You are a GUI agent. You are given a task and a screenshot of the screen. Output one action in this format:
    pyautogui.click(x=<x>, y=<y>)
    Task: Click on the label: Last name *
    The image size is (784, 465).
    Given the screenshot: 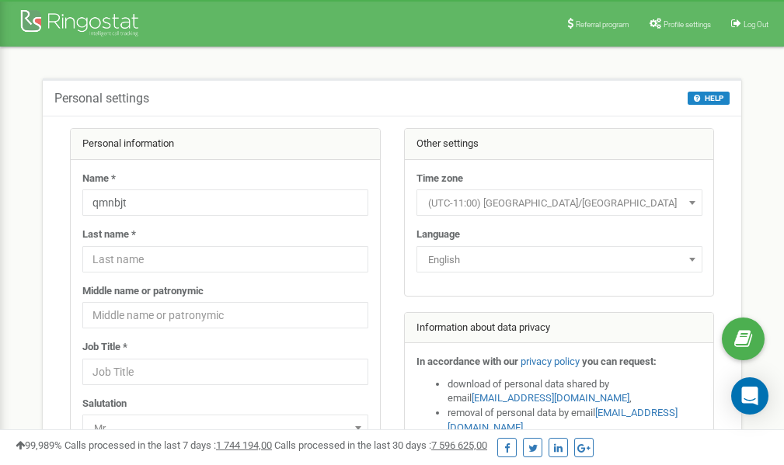 What is the action you would take?
    pyautogui.click(x=109, y=235)
    